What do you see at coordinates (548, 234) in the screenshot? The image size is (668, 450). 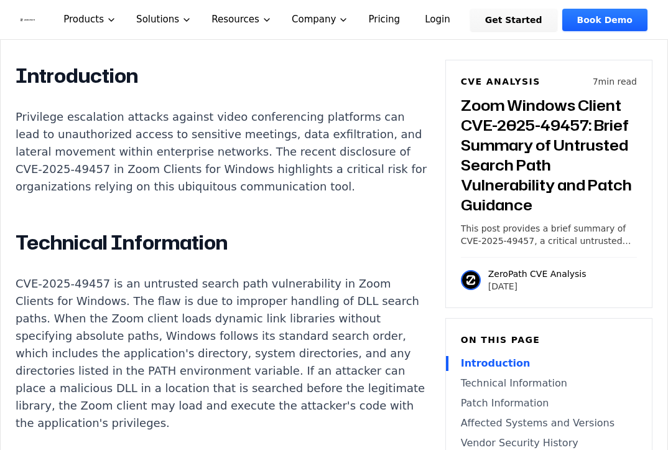 I see `p: This post provides a brief summary of CVE-2025-49457, a critical untrusted search path vulnerabil...` at bounding box center [548, 234].